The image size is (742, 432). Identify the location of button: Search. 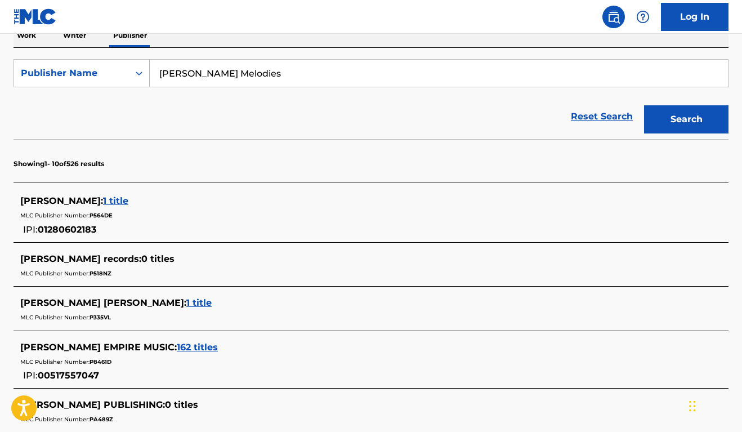
(687, 119).